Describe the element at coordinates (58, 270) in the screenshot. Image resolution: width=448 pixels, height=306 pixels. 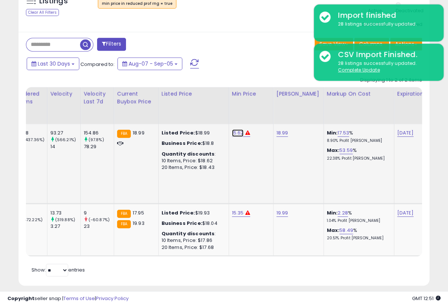
I see `span: Show: entries` at that location.